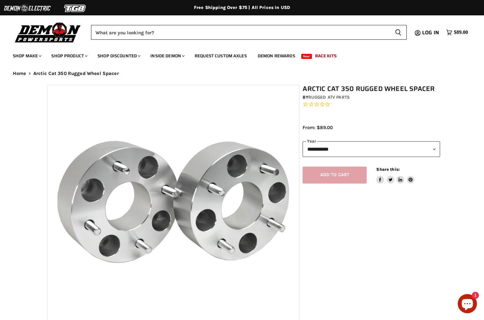 The image size is (484, 320). I want to click on img: Demon Powersports, so click(48, 32).